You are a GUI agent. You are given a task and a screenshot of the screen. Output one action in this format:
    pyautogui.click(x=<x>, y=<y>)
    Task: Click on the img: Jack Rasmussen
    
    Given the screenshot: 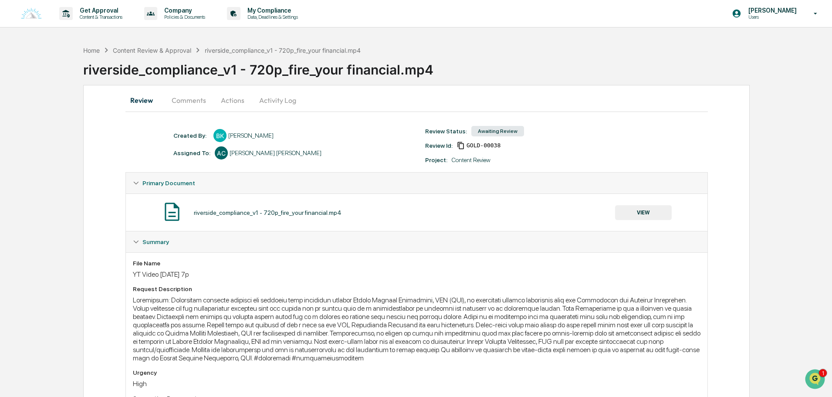 What is the action you would take?
    pyautogui.click(x=16, y=117)
    